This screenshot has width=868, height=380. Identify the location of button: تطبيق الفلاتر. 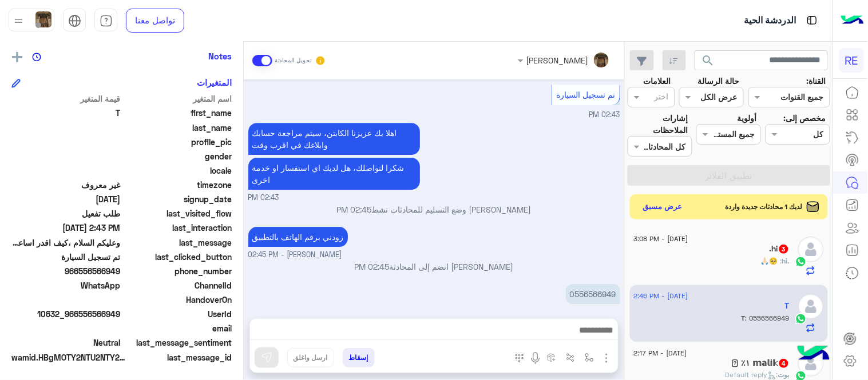
(729, 176).